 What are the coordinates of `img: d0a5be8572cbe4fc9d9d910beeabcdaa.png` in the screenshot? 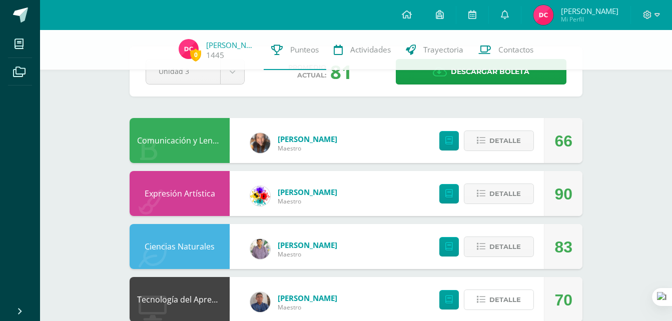 It's located at (260, 196).